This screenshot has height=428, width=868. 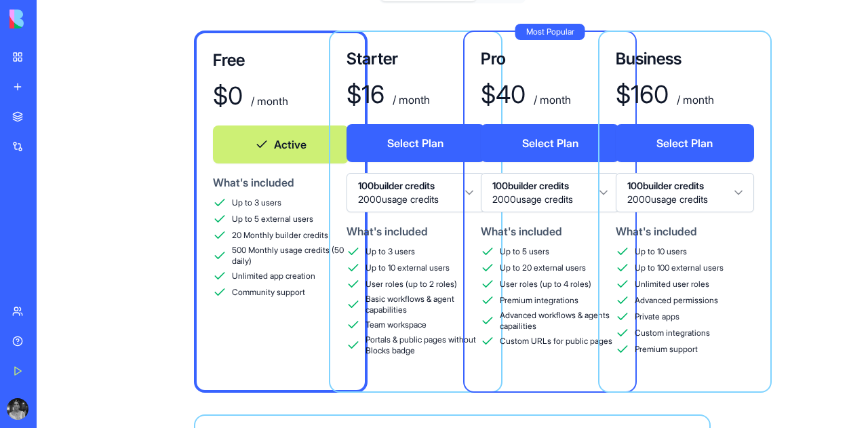 I want to click on span: Up to 5 external users, so click(x=272, y=219).